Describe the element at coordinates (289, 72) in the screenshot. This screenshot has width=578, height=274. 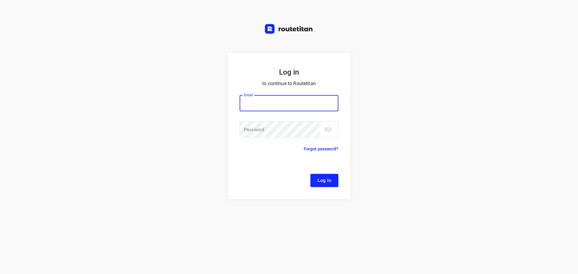
I see `h5: Log in` at that location.